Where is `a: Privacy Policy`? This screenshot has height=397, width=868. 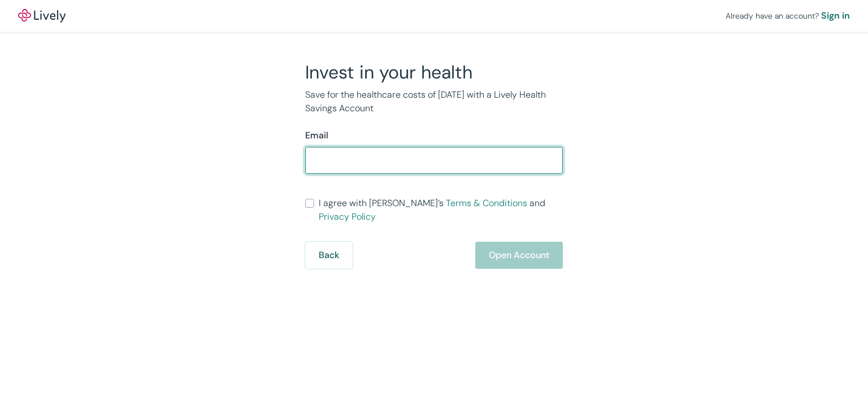 a: Privacy Policy is located at coordinates (347, 216).